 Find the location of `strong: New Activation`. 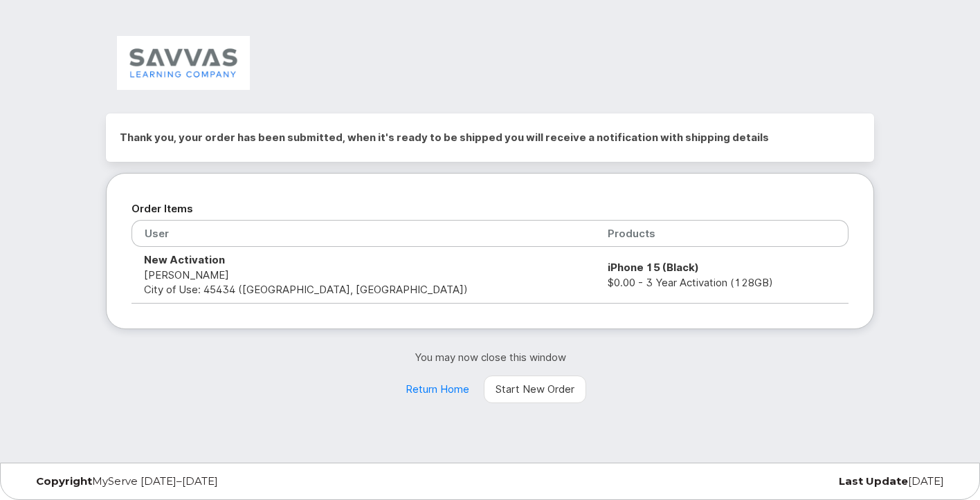

strong: New Activation is located at coordinates (184, 260).